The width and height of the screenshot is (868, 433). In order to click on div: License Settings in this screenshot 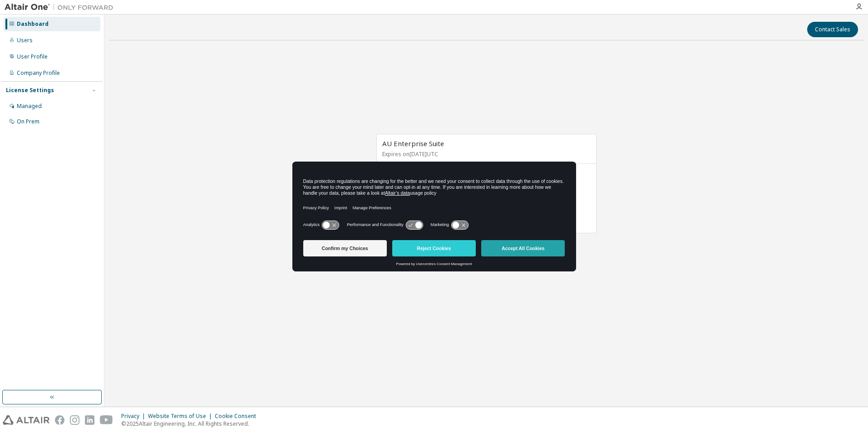, I will do `click(30, 90)`.